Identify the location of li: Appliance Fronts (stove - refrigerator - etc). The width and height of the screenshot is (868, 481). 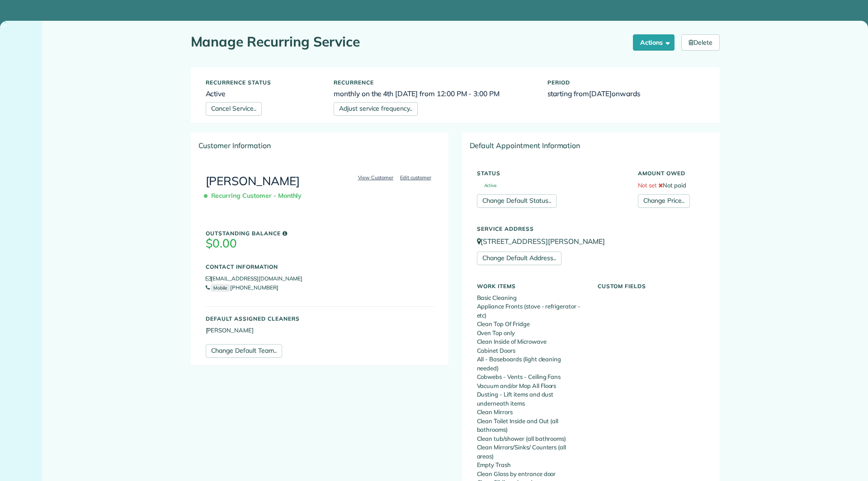
(530, 311).